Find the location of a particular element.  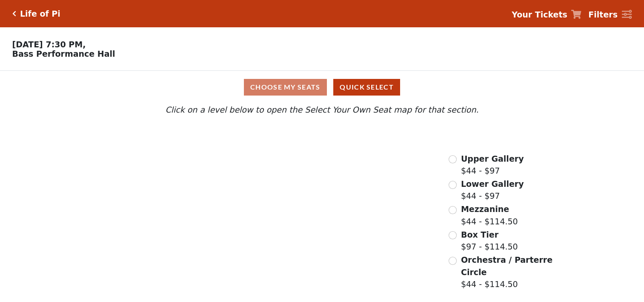

strong: Your Tickets is located at coordinates (540, 15).